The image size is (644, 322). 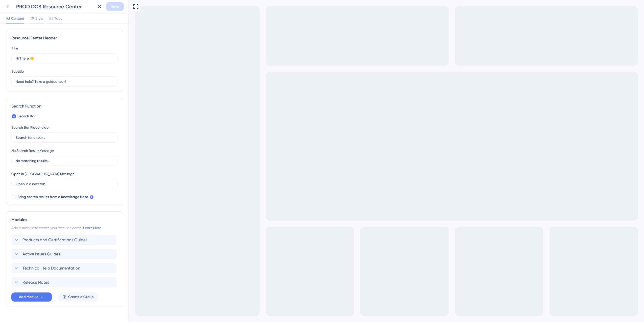 What do you see at coordinates (21, 4) in the screenshot?
I see `span: Take a Tour` at bounding box center [21, 4].